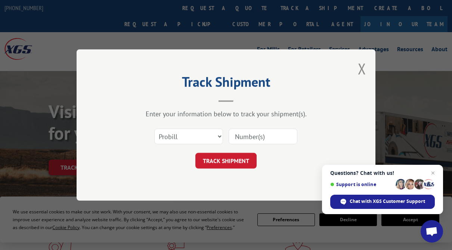 The width and height of the screenshot is (452, 250). What do you see at coordinates (226, 84) in the screenshot?
I see `h2: Track Shipment` at bounding box center [226, 84].